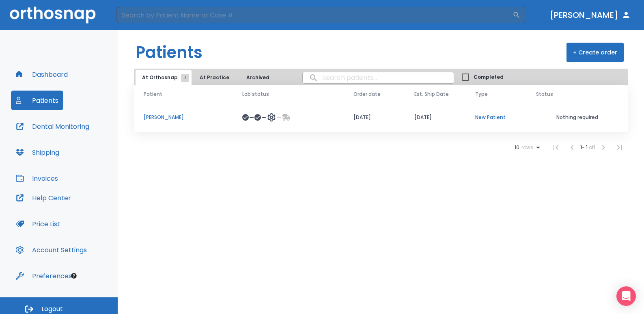  Describe the element at coordinates (481, 94) in the screenshot. I see `span: Type` at that location.